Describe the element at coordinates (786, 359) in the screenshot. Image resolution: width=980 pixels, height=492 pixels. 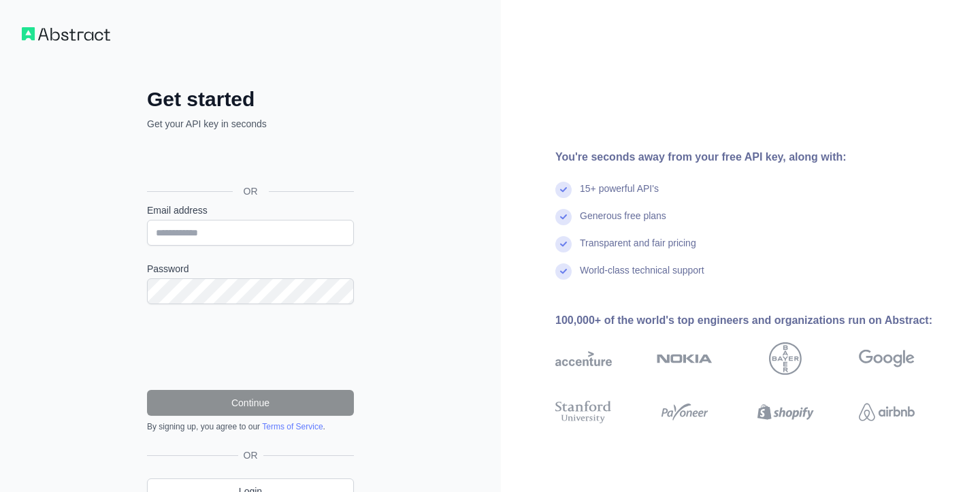
I see `img: bayer` at that location.